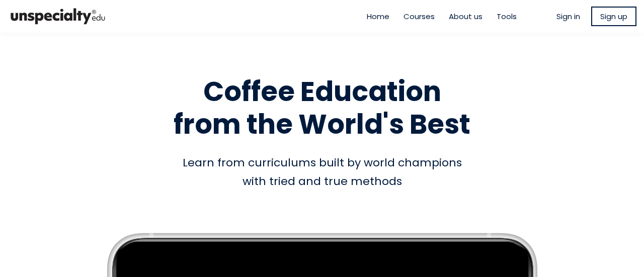 The image size is (644, 277). I want to click on a: Courses, so click(419, 16).